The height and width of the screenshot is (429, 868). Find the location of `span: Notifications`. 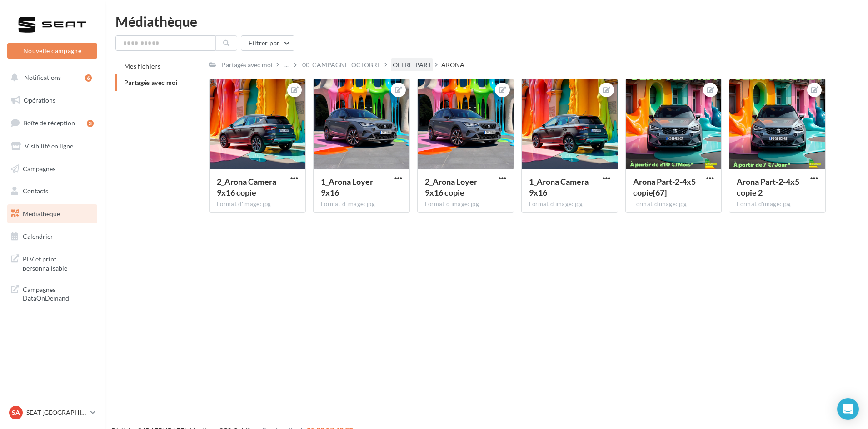

span: Notifications is located at coordinates (42, 77).